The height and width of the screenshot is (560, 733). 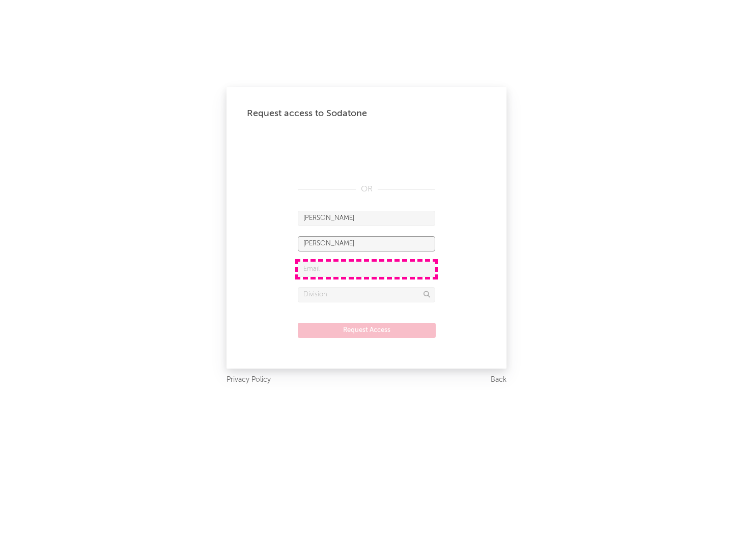 I want to click on div: Request access to Sodatone, so click(x=366, y=114).